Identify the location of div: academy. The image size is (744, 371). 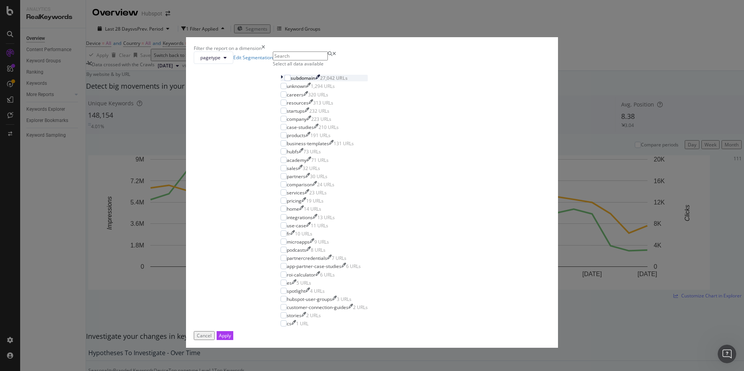
(296, 160).